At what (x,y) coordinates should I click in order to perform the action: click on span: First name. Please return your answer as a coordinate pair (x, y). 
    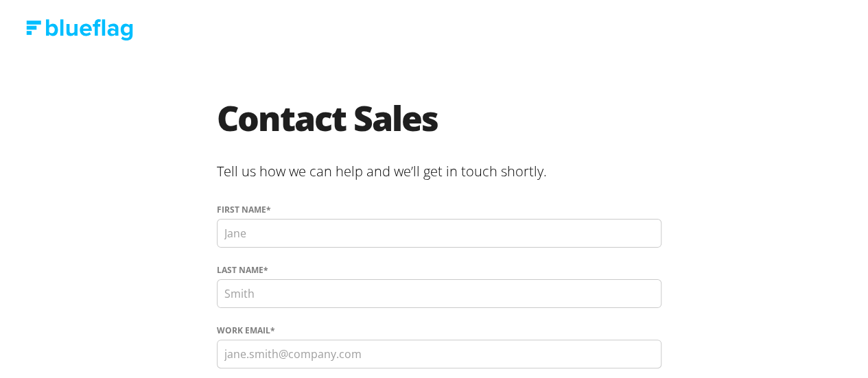
    Looking at the image, I should click on (242, 208).